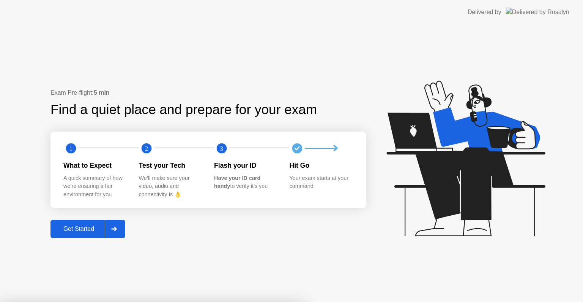  Describe the element at coordinates (321, 165) in the screenshot. I see `div: Hit Go` at that location.